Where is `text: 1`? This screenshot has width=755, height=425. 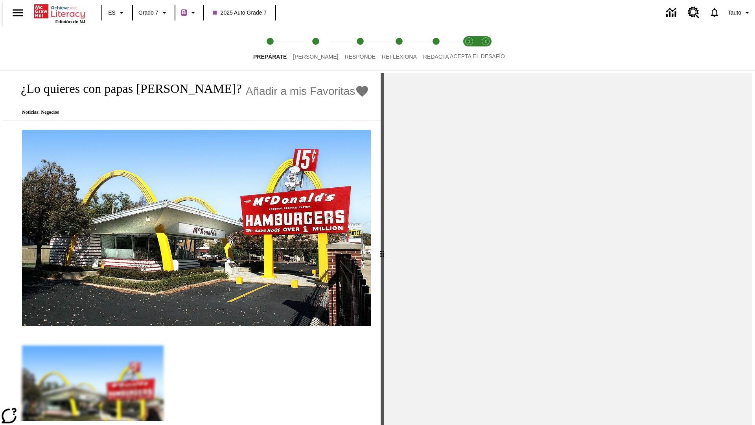 text: 1 is located at coordinates (469, 41).